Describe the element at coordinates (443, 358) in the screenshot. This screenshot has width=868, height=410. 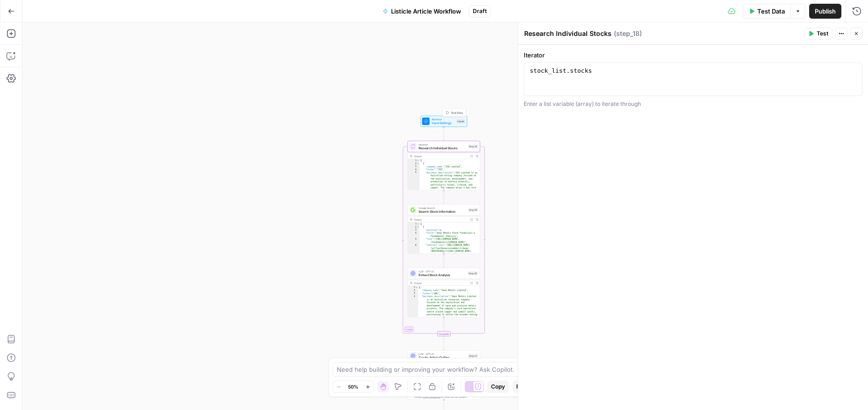
I see `span: Create Article Outline` at that location.